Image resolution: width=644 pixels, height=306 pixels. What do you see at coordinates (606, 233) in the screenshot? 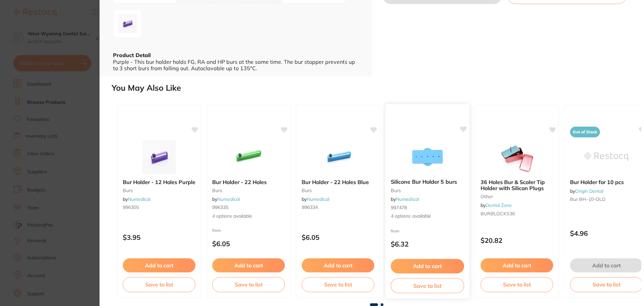
I see `p: $4.96` at bounding box center [606, 233].